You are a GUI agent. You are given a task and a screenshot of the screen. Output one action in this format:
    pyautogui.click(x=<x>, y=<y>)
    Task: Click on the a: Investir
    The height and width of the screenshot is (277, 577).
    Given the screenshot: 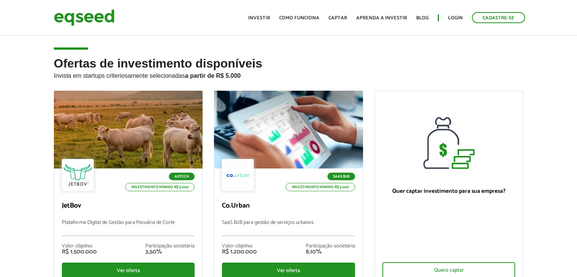 What is the action you would take?
    pyautogui.click(x=259, y=18)
    